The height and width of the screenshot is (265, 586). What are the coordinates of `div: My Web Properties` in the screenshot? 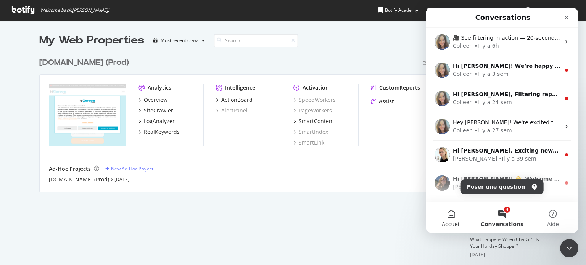 It's located at (92, 40).